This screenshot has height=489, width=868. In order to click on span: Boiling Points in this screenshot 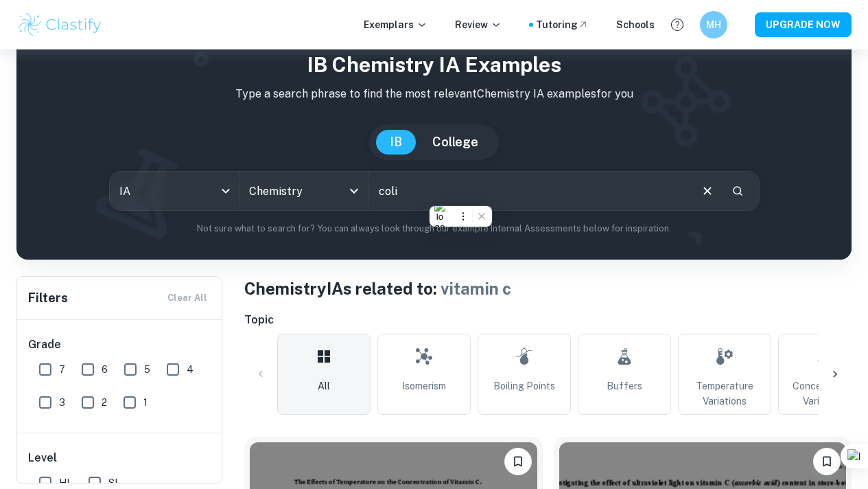, I will do `click(525, 385)`.